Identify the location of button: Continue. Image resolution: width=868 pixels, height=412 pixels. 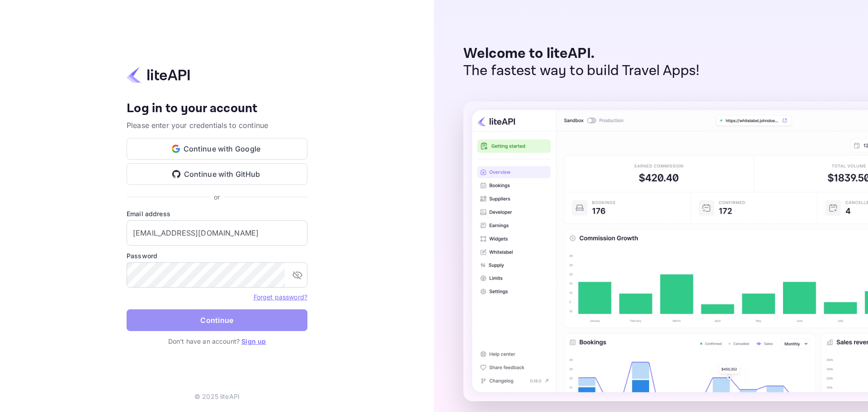
(217, 320).